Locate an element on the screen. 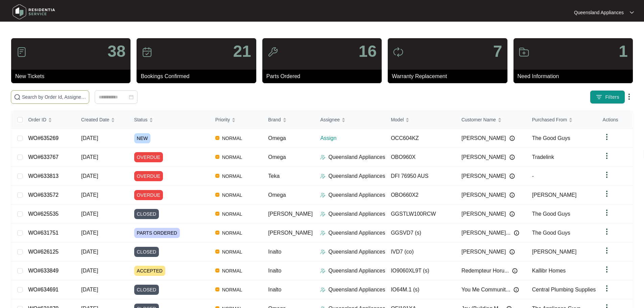 The height and width of the screenshot is (308, 644). img: residentia service logo is located at coordinates (34, 12).